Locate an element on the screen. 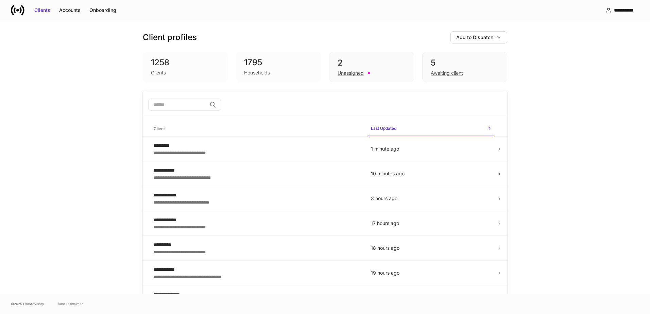  button: Onboarding is located at coordinates (103, 10).